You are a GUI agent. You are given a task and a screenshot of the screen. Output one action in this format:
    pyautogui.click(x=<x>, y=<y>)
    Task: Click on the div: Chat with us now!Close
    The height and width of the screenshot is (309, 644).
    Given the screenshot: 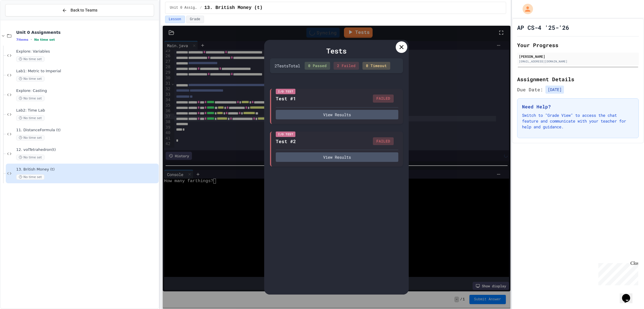 What is the action you would take?
    pyautogui.click(x=21, y=20)
    